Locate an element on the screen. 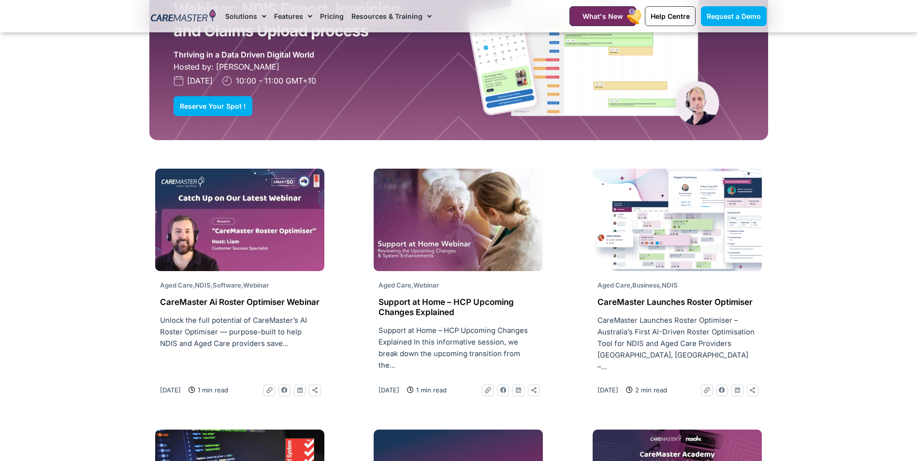  span: What's New is located at coordinates (603, 16).